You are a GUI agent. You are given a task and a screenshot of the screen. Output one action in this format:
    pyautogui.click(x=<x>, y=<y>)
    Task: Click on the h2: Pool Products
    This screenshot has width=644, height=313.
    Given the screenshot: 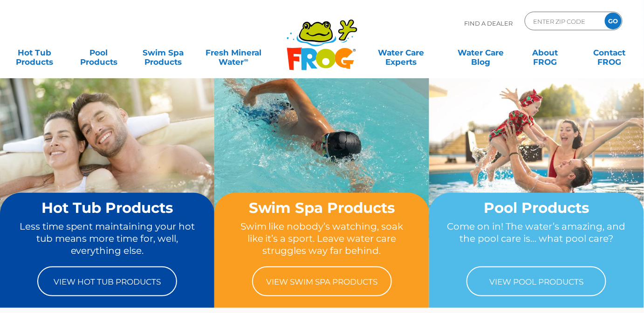 What is the action you would take?
    pyautogui.click(x=537, y=208)
    